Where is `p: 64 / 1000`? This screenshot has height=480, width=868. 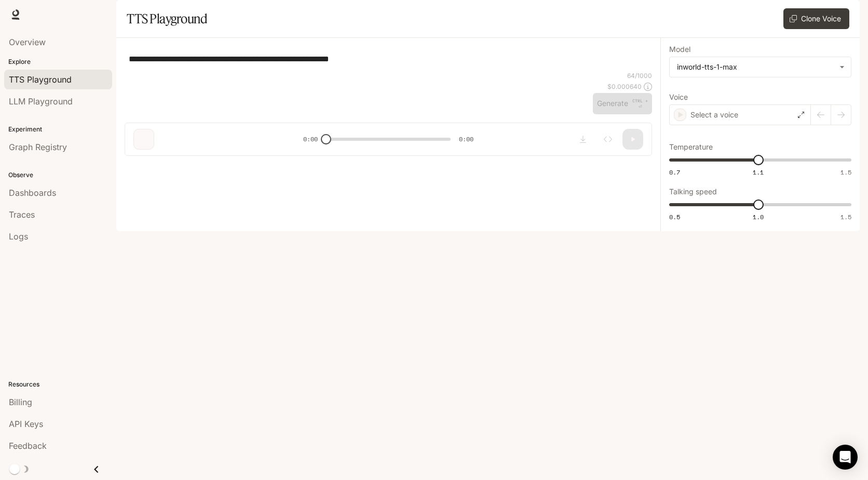
p: 64 / 1000 is located at coordinates (640, 75).